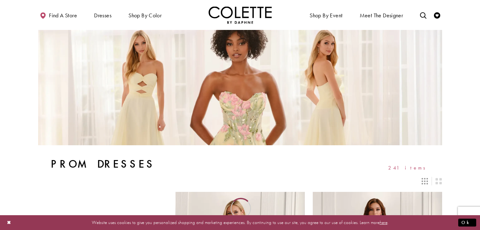  Describe the element at coordinates (240, 15) in the screenshot. I see `a: Visit Home Page` at that location.